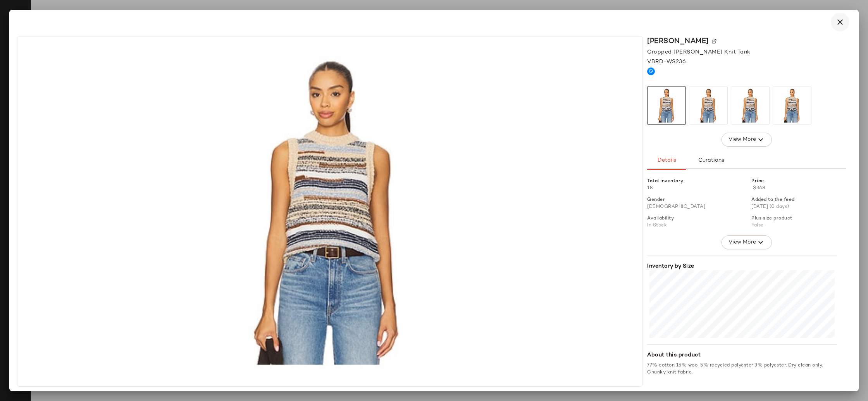 This screenshot has width=868, height=401. I want to click on span: Curations, so click(711, 160).